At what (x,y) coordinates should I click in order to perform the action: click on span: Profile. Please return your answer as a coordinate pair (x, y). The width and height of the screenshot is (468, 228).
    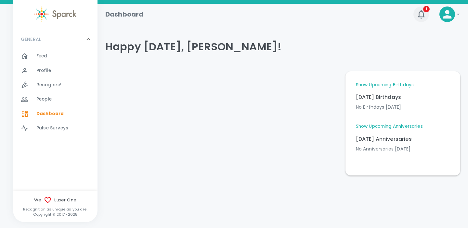
    Looking at the image, I should click on (44, 71).